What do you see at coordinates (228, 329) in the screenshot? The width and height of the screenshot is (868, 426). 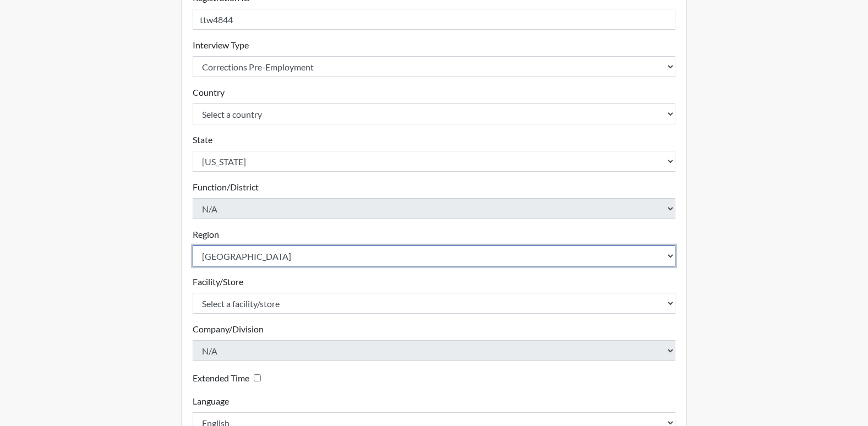 I see `label: Company/Division` at bounding box center [228, 329].